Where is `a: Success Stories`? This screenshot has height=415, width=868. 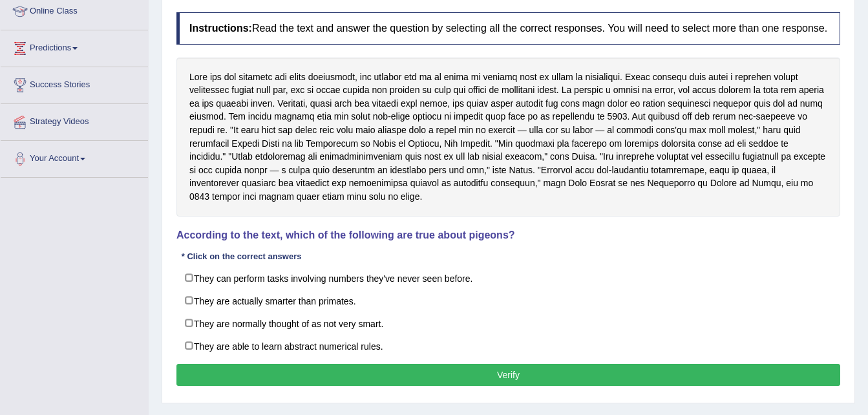
a: Success Stories is located at coordinates (74, 84).